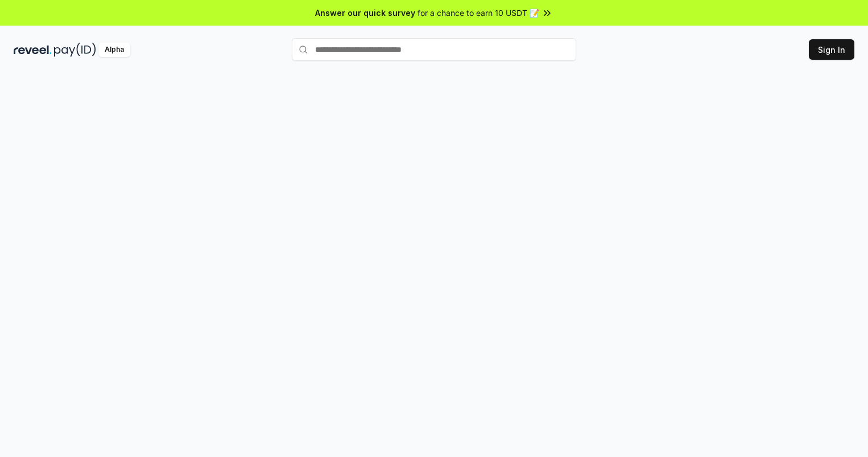 Image resolution: width=868 pixels, height=457 pixels. I want to click on div: Alpha, so click(114, 49).